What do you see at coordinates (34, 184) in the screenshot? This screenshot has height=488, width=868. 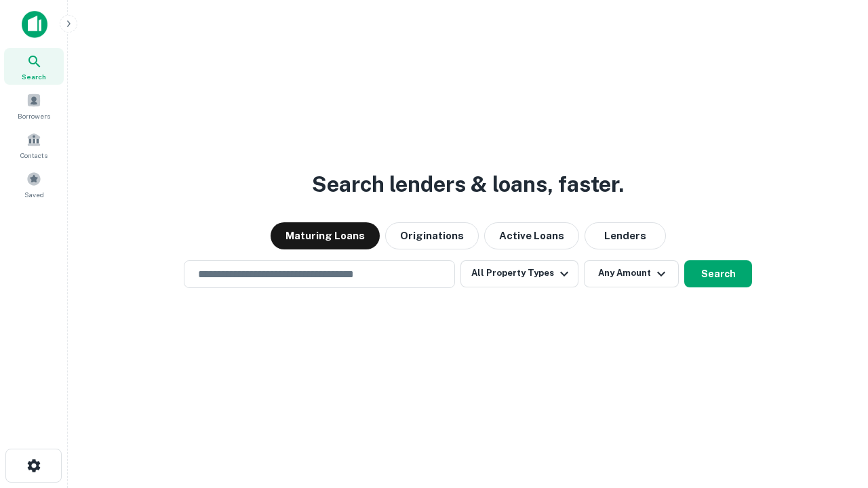 I see `a: Saved` at bounding box center [34, 184].